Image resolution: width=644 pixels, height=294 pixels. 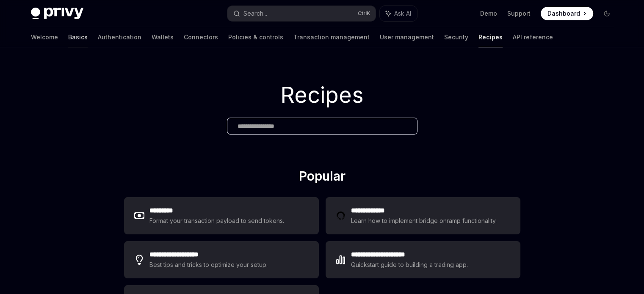 What do you see at coordinates (322, 178) in the screenshot?
I see `h2: Popular` at bounding box center [322, 178].